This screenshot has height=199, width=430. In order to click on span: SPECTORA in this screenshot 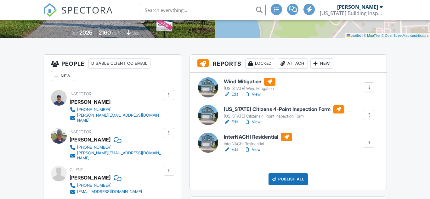, I will do `click(87, 10)`.